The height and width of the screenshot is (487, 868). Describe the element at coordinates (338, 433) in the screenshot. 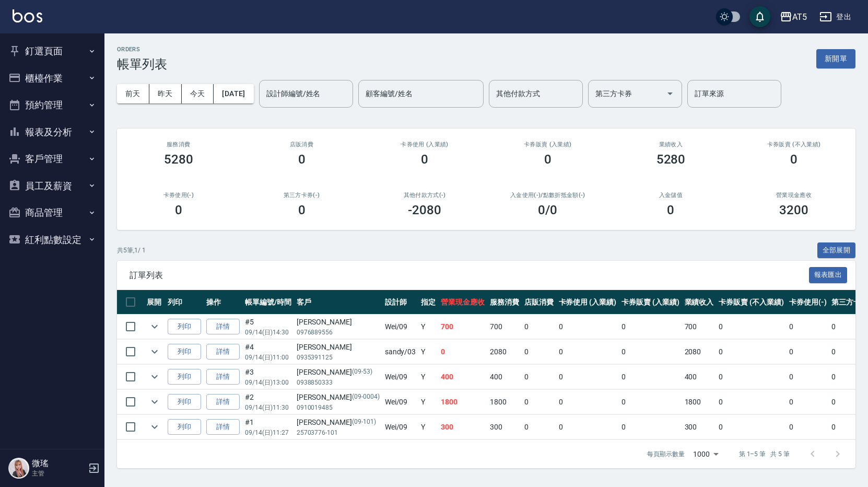

I see `p: 25703776-101` at that location.